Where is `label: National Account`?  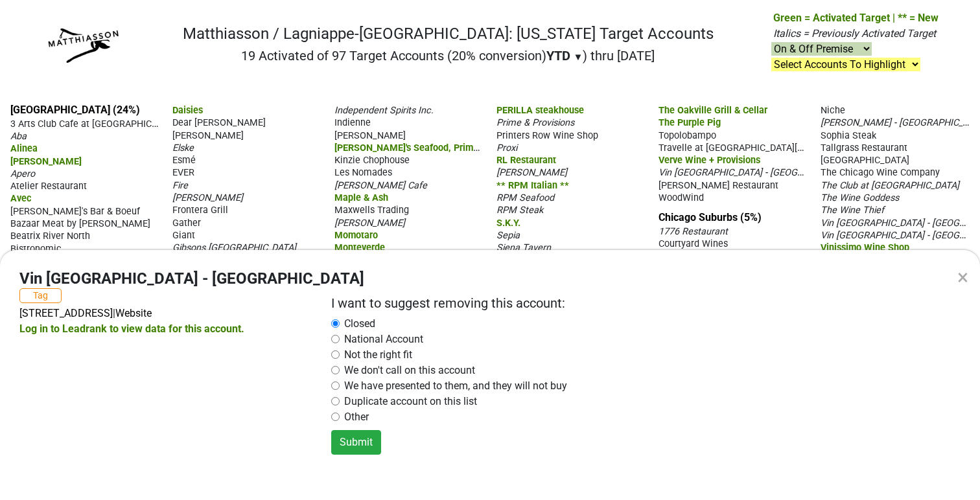
label: National Account is located at coordinates (384, 339).